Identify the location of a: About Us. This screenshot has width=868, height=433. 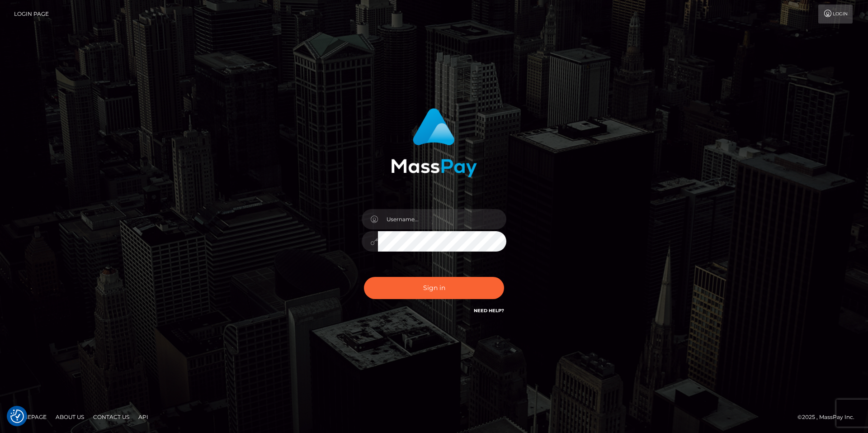
(70, 417).